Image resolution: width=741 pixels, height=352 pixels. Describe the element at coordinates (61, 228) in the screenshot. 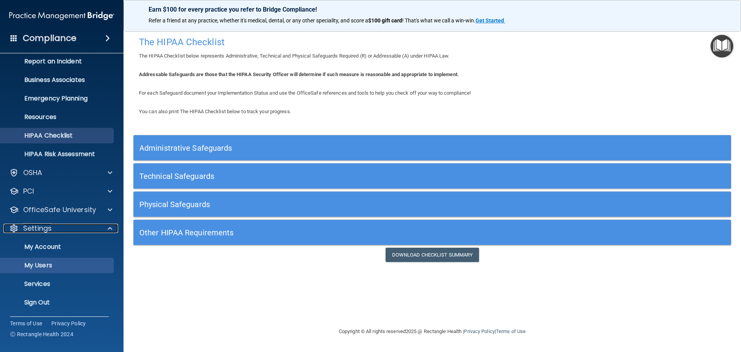

I see `a: Settings` at that location.